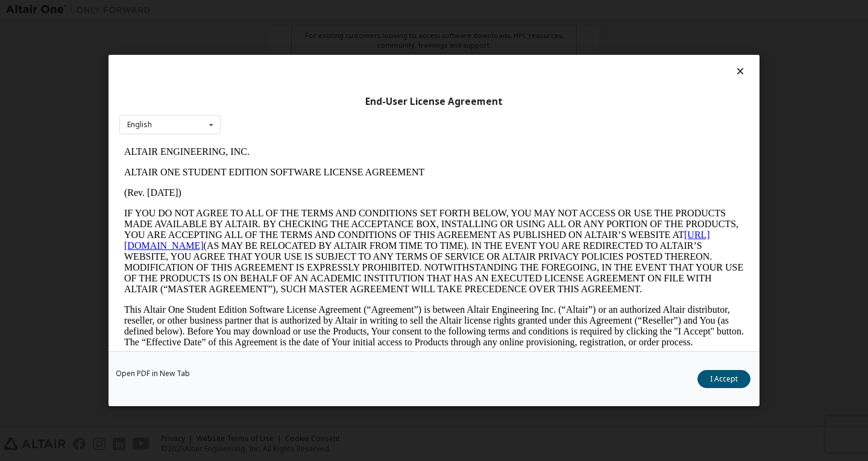  What do you see at coordinates (139, 125) in the screenshot?
I see `div: English` at bounding box center [139, 125].